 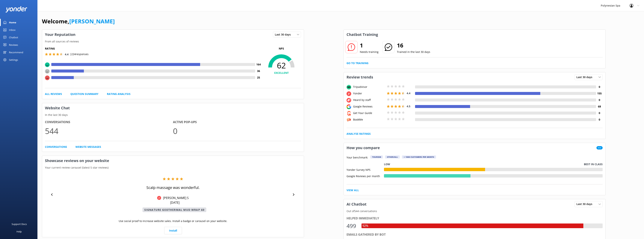 What do you see at coordinates (593, 164) in the screenshot?
I see `p: Best in class` at bounding box center [593, 164].